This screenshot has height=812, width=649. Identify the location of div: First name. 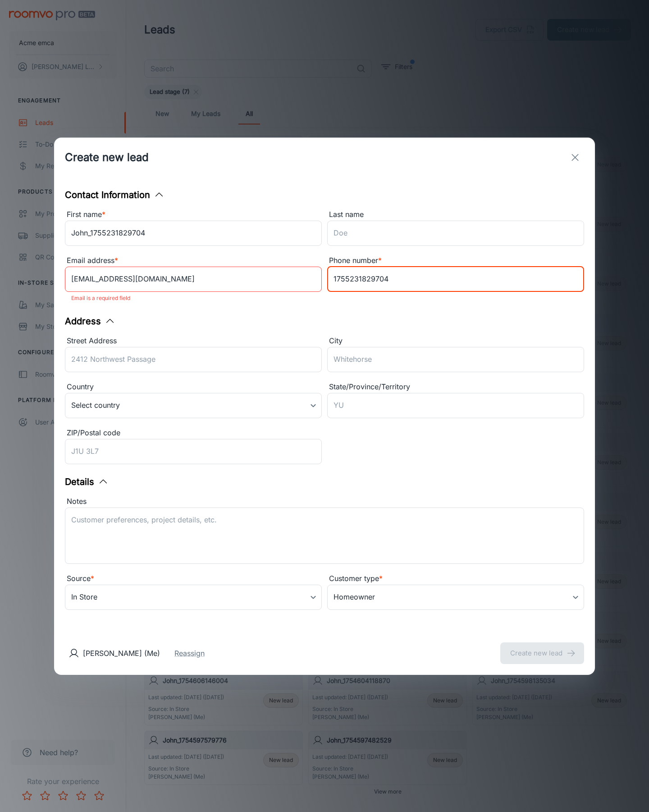
(194, 215).